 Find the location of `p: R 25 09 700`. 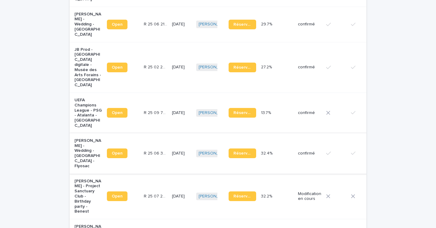

p: R 25 09 700 is located at coordinates (156, 112).